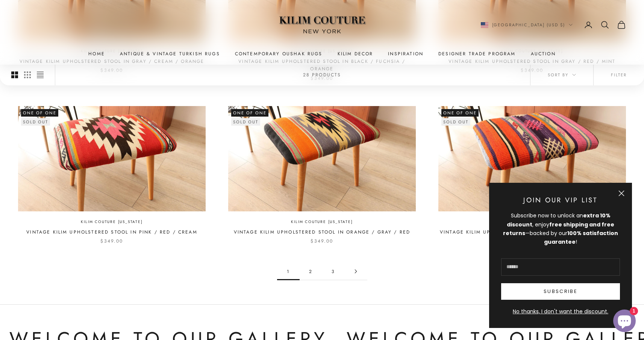 The height and width of the screenshot is (340, 644). I want to click on a: Vintage Kilim Upholstered Stool in Pink / Red / Cream, so click(112, 232).